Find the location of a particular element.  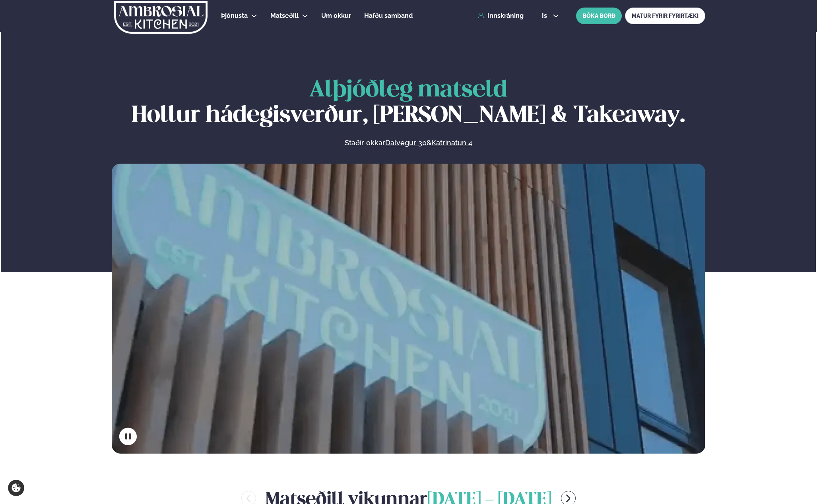

a: Cookie settings is located at coordinates (16, 488).